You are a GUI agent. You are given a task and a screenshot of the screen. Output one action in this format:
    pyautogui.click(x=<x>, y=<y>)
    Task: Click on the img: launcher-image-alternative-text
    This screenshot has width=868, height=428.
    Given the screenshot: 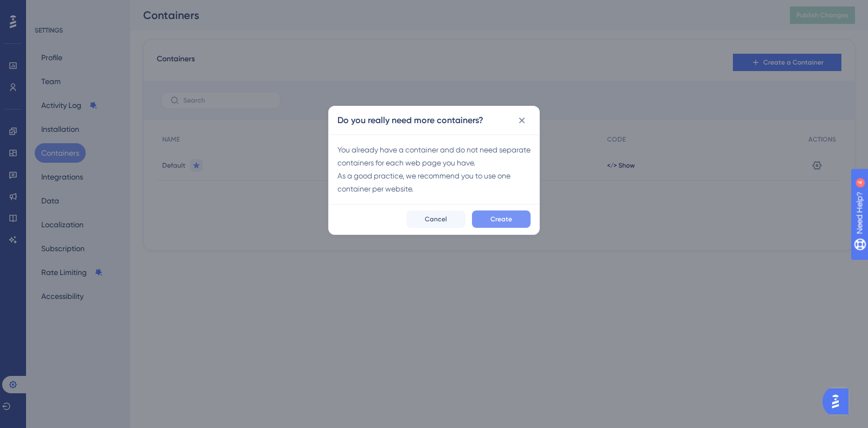 What is the action you would take?
    pyautogui.click(x=13, y=16)
    